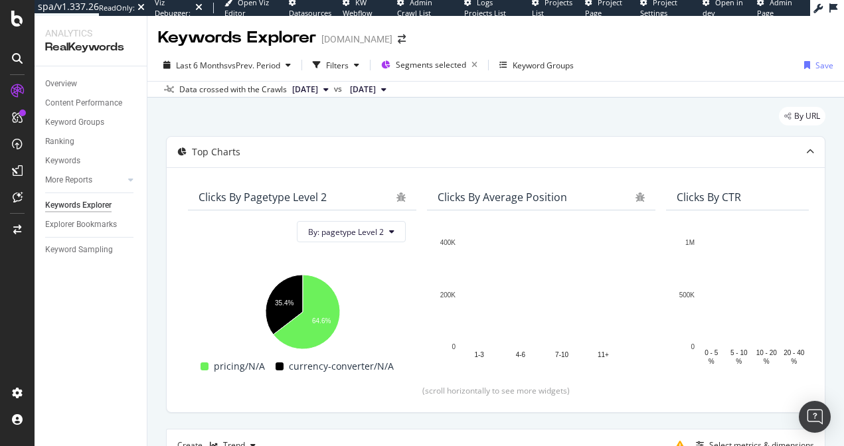  What do you see at coordinates (91, 103) in the screenshot?
I see `a: Content Performance` at bounding box center [91, 103].